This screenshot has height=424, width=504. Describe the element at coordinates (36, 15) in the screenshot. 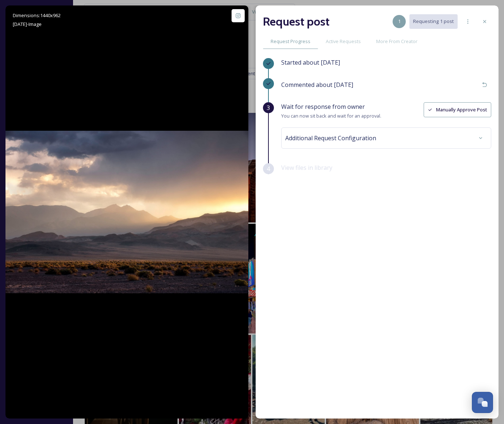

I see `span: Dimensions: 1440 x 962` at that location.